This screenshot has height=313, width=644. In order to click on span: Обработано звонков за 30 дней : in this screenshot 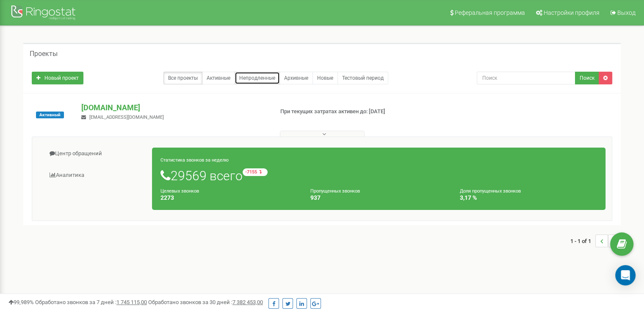, I will do `click(206, 302)`.